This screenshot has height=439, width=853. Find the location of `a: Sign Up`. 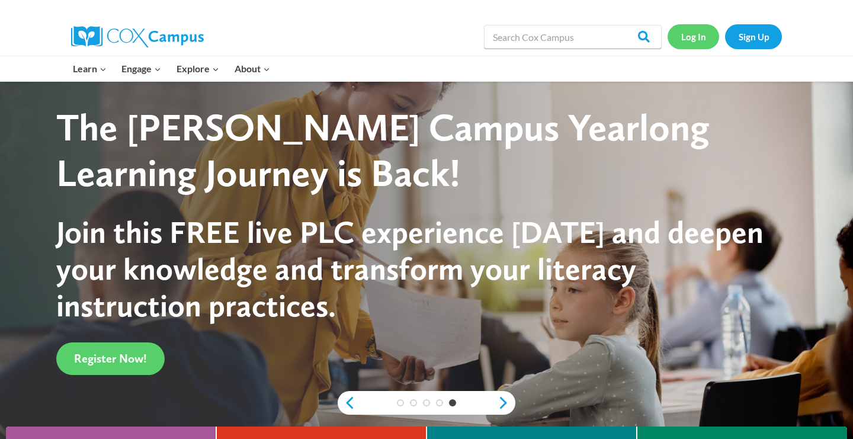

a: Sign Up is located at coordinates (753, 36).